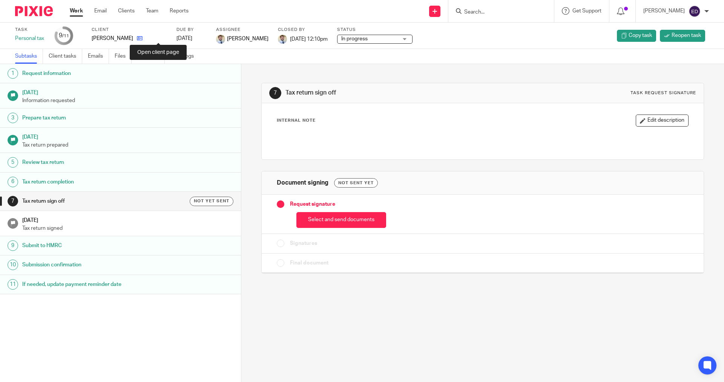 The height and width of the screenshot is (382, 724). I want to click on div: 11, so click(13, 285).